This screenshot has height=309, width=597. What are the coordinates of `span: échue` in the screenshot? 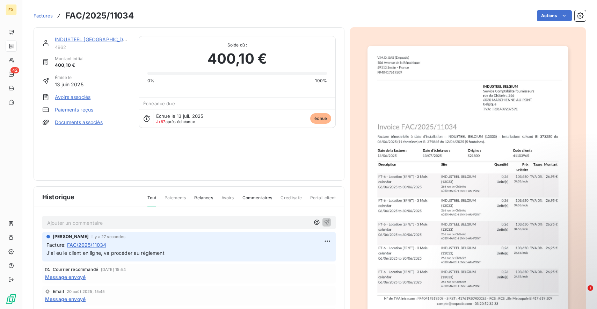 It's located at (321, 118).